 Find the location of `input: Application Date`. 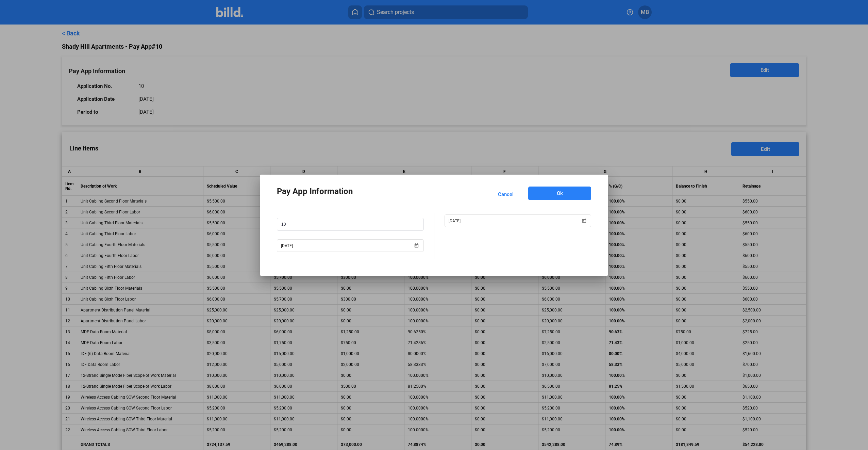

input: Application Date is located at coordinates (514, 220).